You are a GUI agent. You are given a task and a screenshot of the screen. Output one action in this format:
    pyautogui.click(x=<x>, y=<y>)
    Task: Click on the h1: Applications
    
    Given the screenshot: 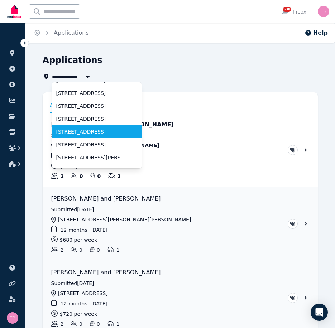 What is the action you would take?
    pyautogui.click(x=72, y=60)
    